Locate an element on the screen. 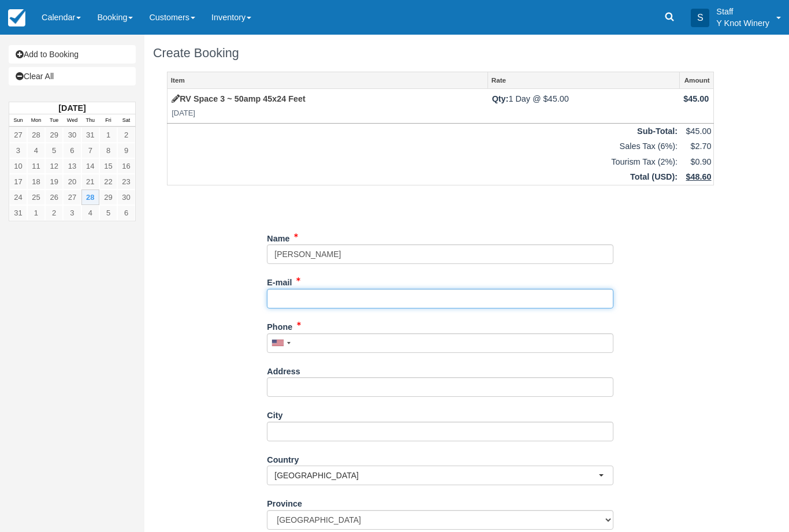 The width and height of the screenshot is (789, 532). a: 26 is located at coordinates (54, 197).